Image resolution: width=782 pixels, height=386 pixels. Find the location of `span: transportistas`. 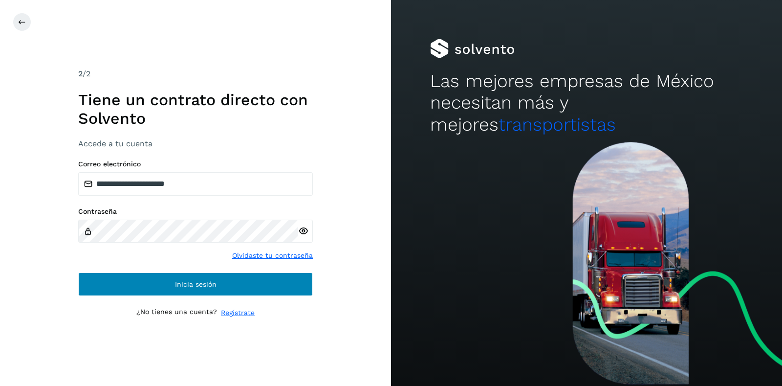

span: transportistas is located at coordinates (557, 124).